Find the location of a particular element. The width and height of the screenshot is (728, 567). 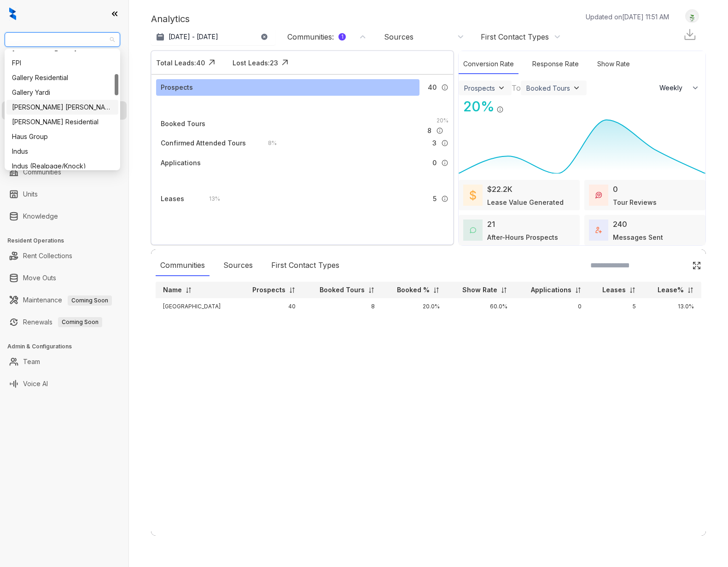

div: To is located at coordinates (516, 88).